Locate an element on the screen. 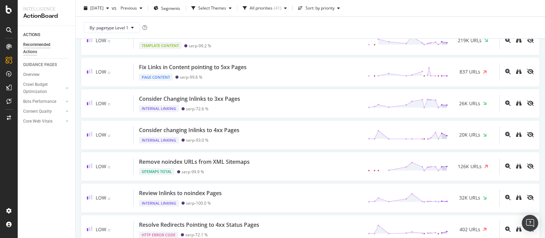  div: Content Quality is located at coordinates (37, 111).